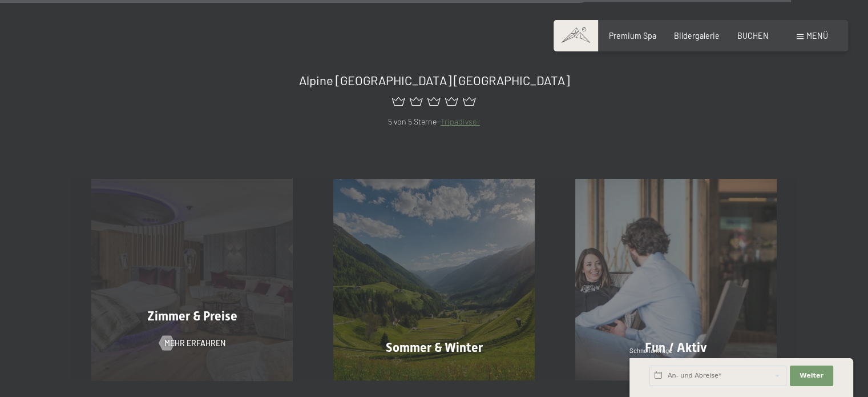  I want to click on span: Bildergalerie, so click(697, 36).